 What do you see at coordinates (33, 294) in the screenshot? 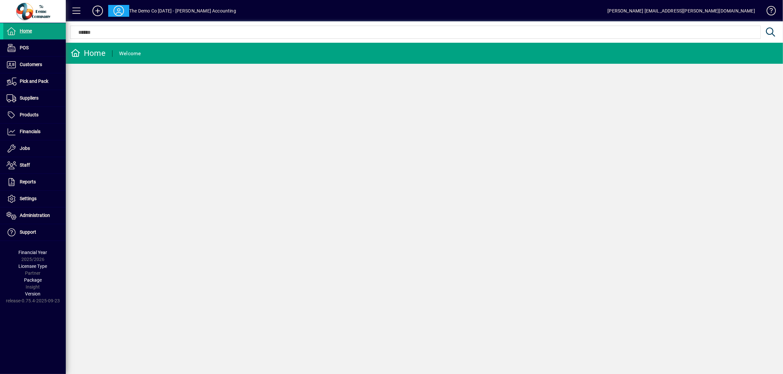
I see `span: Version` at bounding box center [33, 294].